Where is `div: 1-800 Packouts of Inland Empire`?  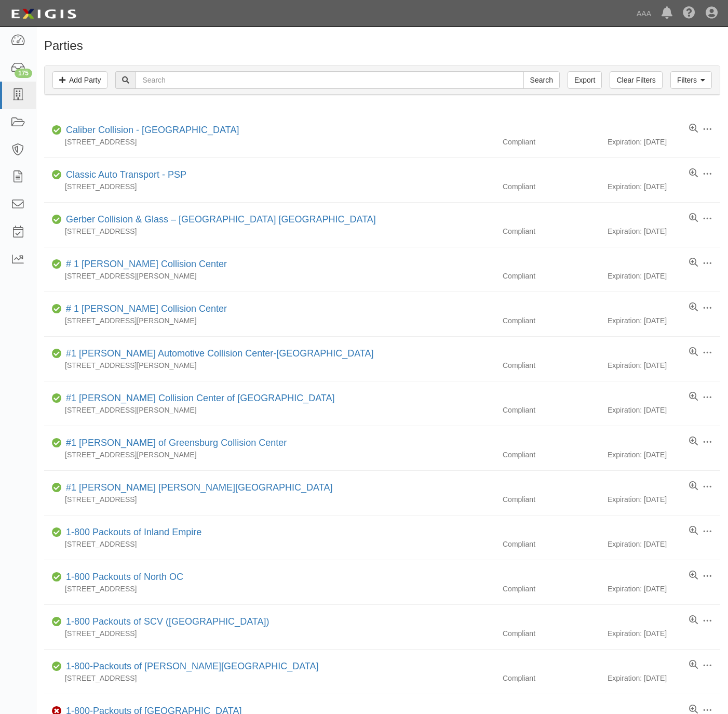
div: 1-800 Packouts of Inland Empire is located at coordinates (132, 532).